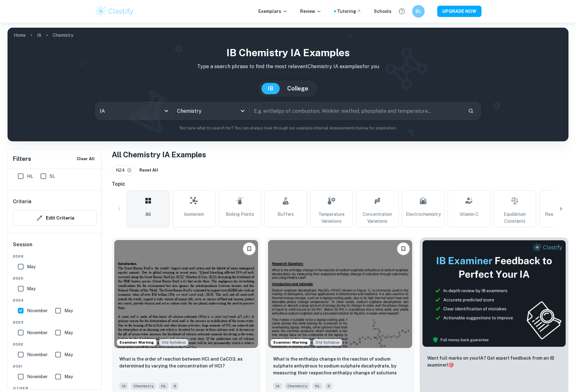 Image resolution: width=576 pixels, height=392 pixels. What do you see at coordinates (423, 214) in the screenshot?
I see `span: Electrochemistry` at bounding box center [423, 214].